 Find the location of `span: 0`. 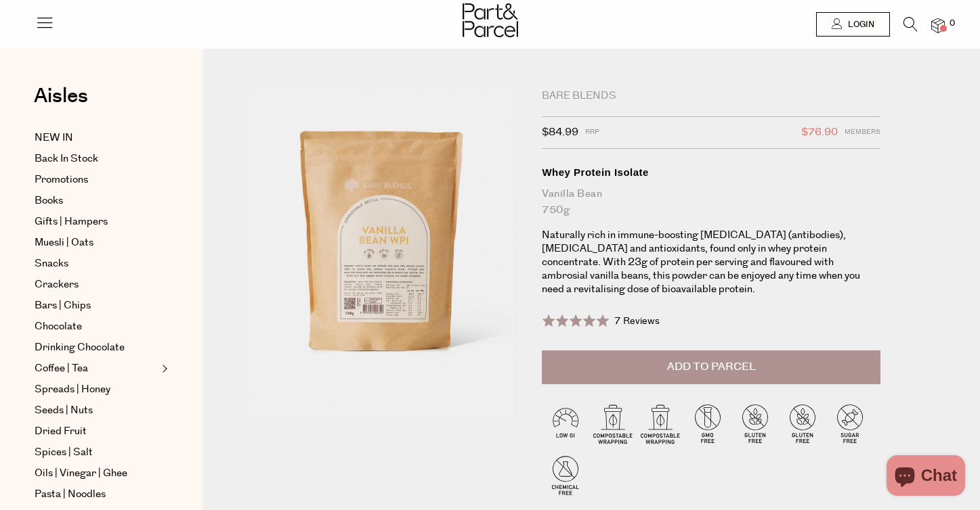

span: 0 is located at coordinates (952, 24).